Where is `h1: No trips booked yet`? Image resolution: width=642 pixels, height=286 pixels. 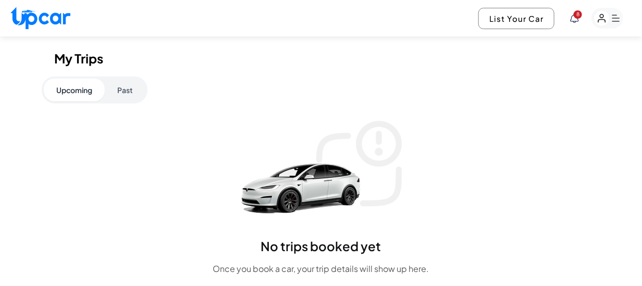 h1: No trips booked yet is located at coordinates (321, 246).